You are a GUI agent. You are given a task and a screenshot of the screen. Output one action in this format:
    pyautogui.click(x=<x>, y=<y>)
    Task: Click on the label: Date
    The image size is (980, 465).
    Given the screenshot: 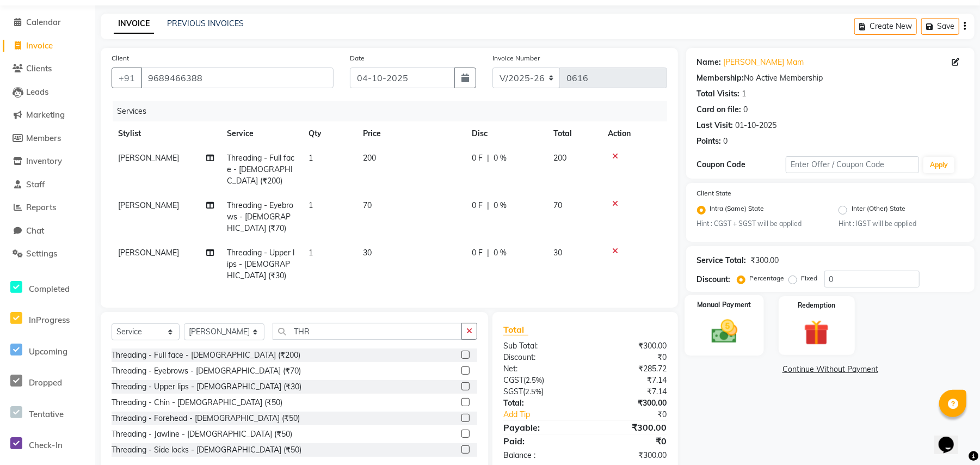 What is the action you would take?
    pyautogui.click(x=357, y=58)
    